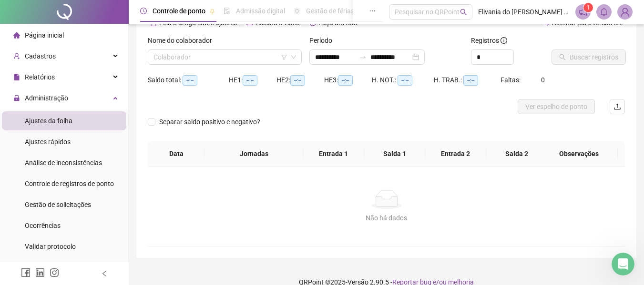  Describe the element at coordinates (212, 11) in the screenshot. I see `span: pushpin` at that location.